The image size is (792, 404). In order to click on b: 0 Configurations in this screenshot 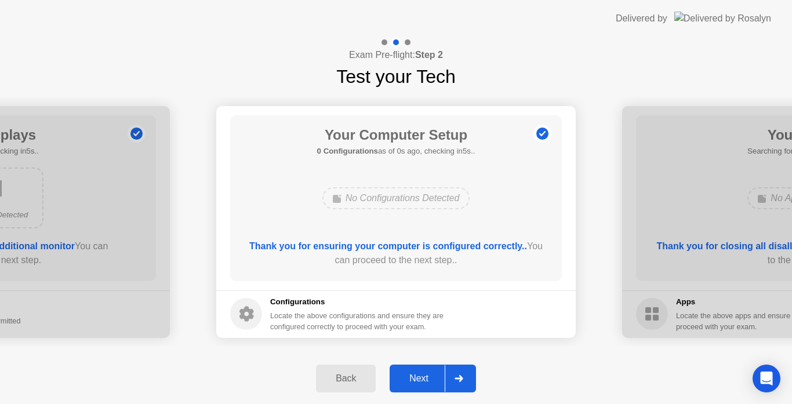, I will do `click(347, 151)`.